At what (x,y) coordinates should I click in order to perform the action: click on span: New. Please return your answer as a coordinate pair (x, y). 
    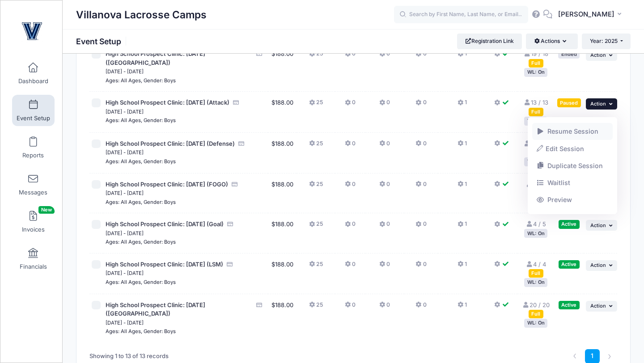
    Looking at the image, I should click on (46, 210).